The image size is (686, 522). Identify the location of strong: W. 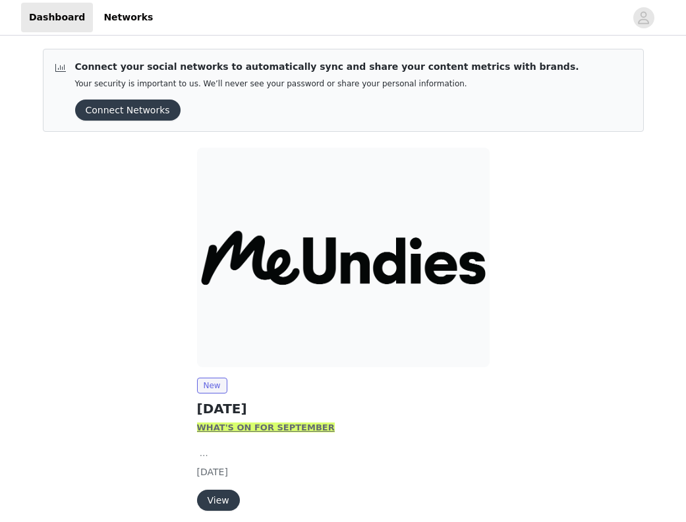
(202, 427).